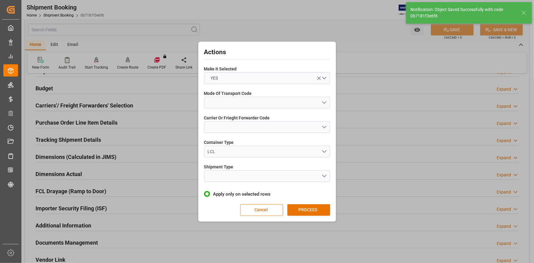  I want to click on div: LCL, so click(264, 151).